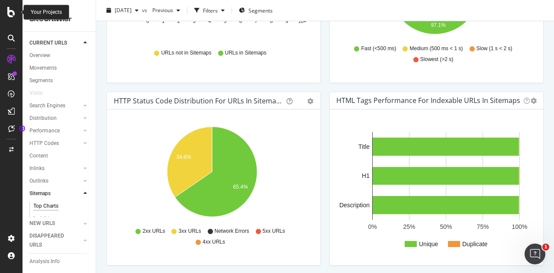  What do you see at coordinates (194, 22) in the screenshot?
I see `text: 3` at bounding box center [194, 22].